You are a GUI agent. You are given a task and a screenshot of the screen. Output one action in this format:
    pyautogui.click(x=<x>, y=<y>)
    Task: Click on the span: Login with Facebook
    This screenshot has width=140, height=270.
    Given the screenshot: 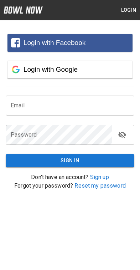 What is the action you would take?
    pyautogui.click(x=55, y=43)
    